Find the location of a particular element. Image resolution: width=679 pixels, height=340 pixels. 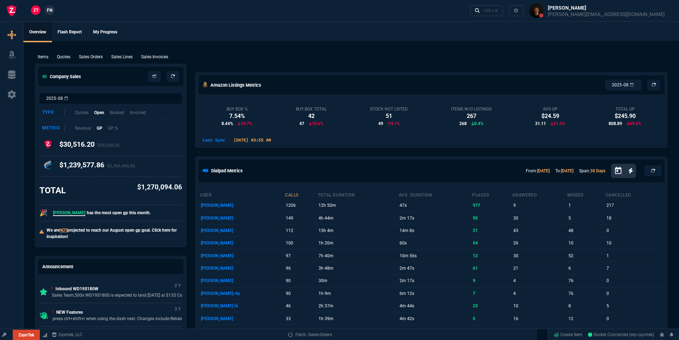

p: Inbound WD19S180W is located at coordinates (123, 289).